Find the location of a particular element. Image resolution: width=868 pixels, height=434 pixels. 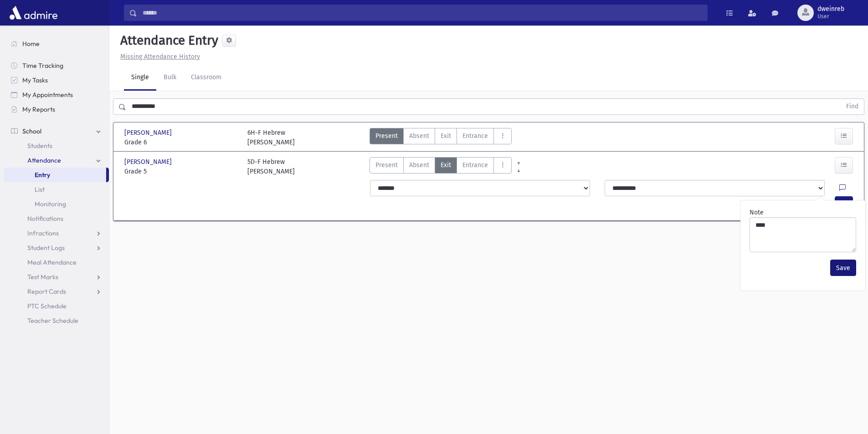

a: Single is located at coordinates (140, 78).